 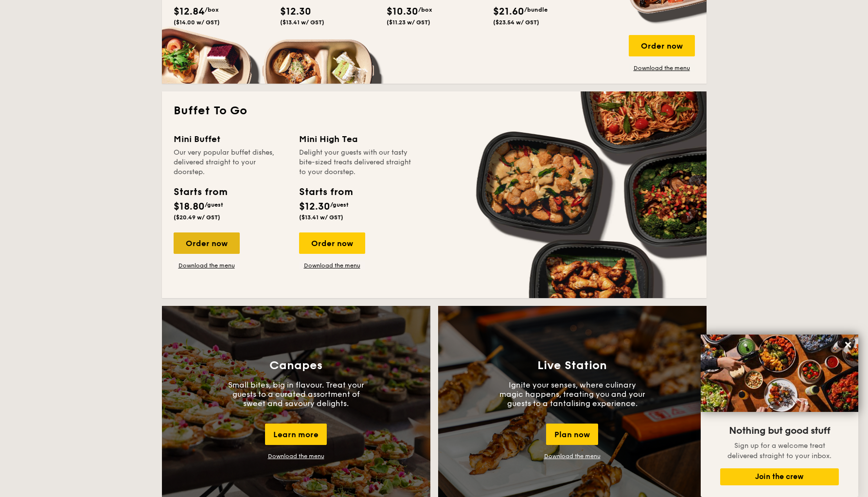 I want to click on span: Nothing but good stuff, so click(x=779, y=431).